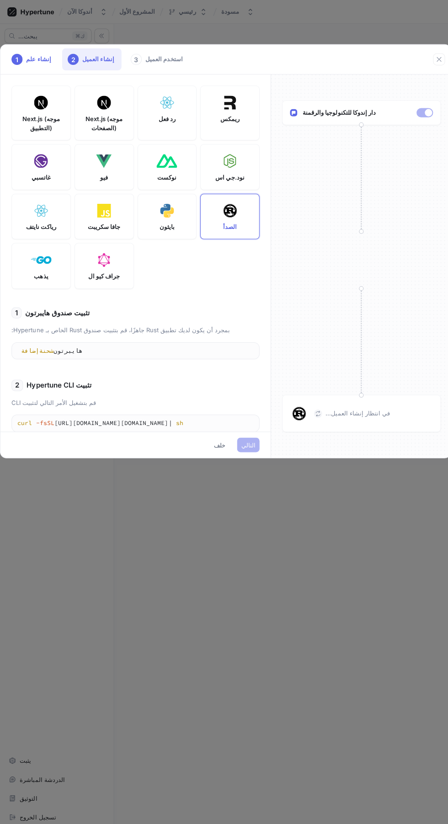 The height and width of the screenshot is (824, 448). Describe the element at coordinates (41, 123) in the screenshot. I see `font: Next.js (موجه التطبيق)` at that location.